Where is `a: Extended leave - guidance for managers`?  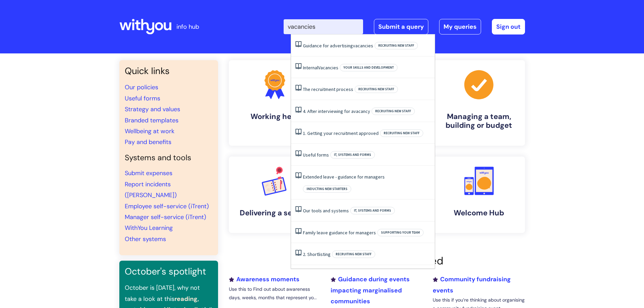 a: Extended leave - guidance for managers is located at coordinates (343, 177).